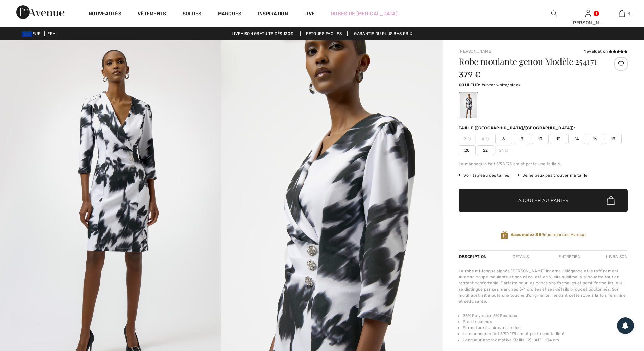  Describe the element at coordinates (504, 139) in the screenshot. I see `span: 6` at that location.